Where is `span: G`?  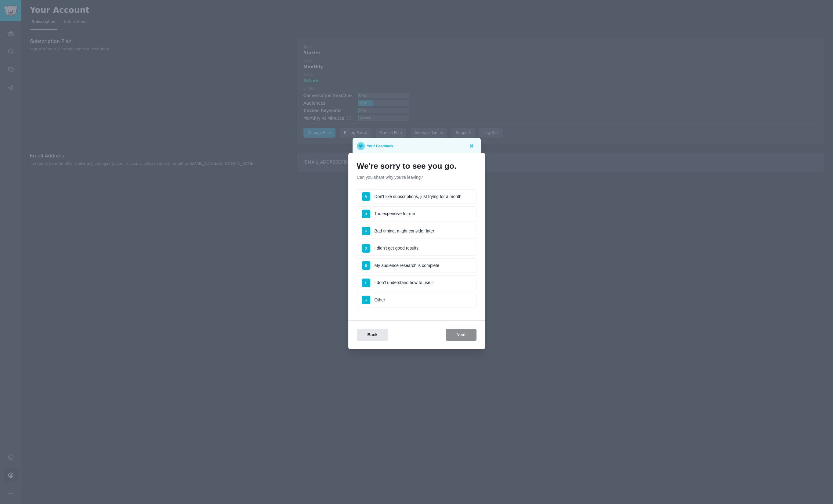 span: G is located at coordinates (365, 300).